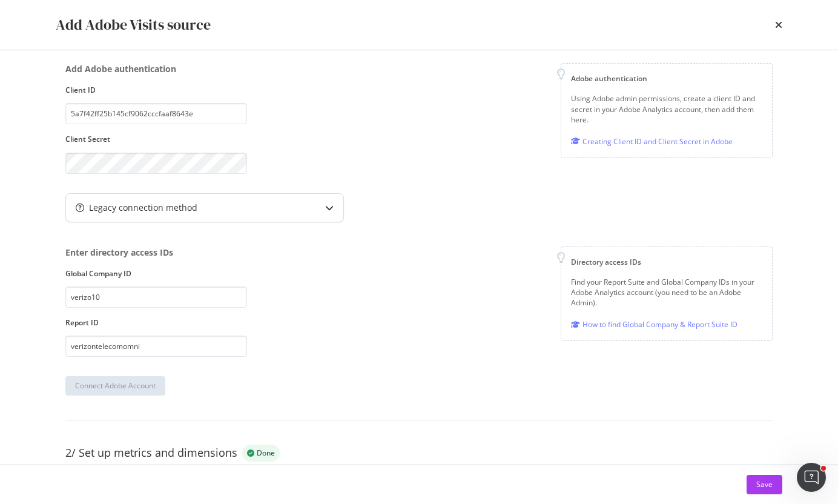  What do you see at coordinates (765, 484) in the screenshot?
I see `button: Save` at bounding box center [765, 484].